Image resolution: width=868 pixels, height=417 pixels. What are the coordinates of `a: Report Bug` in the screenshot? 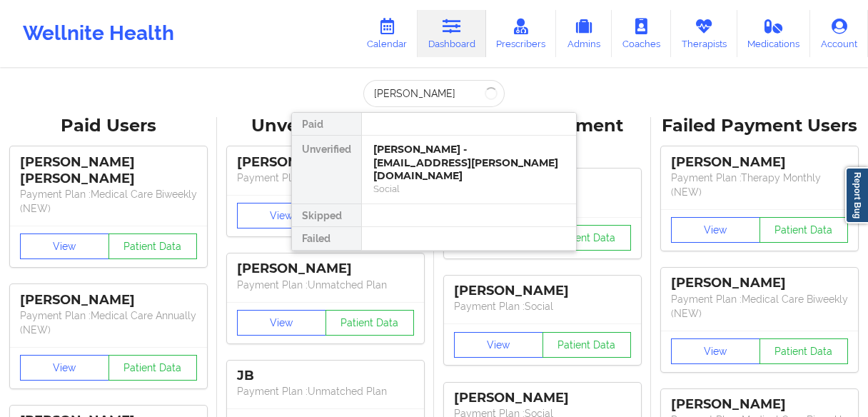 It's located at (857, 195).